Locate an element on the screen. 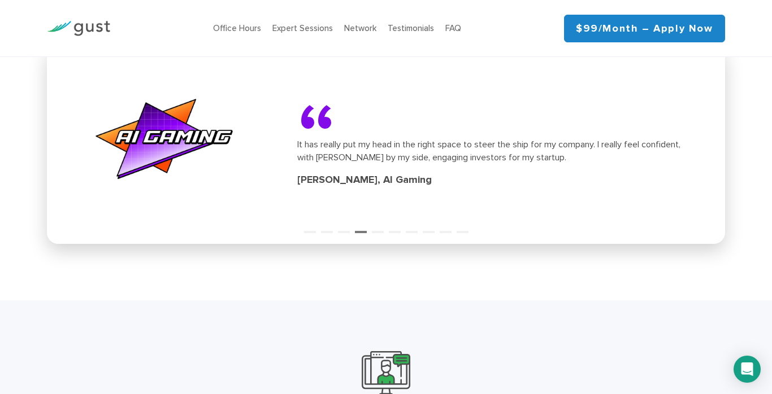  button: 1 of 10 is located at coordinates (310, 227).